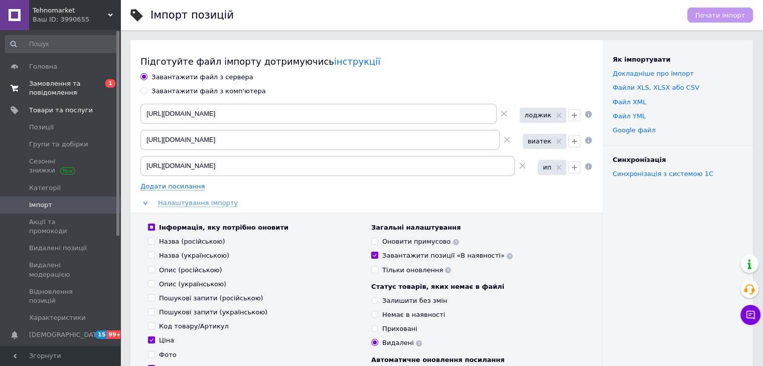  I want to click on span: Категорії, so click(45, 188).